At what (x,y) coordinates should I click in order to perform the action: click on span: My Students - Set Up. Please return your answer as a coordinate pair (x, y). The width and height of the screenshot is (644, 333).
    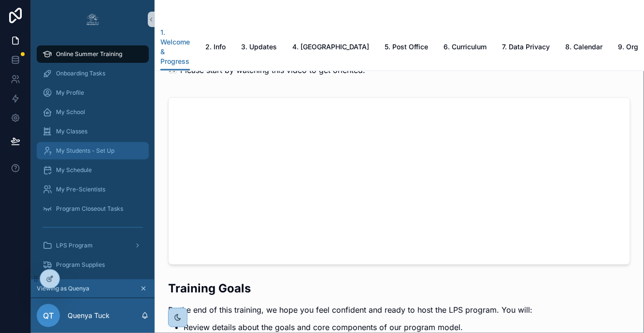
    Looking at the image, I should click on (85, 151).